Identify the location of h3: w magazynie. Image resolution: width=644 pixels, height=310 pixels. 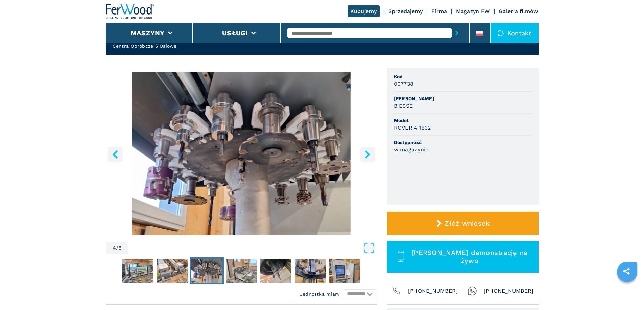
(411, 150).